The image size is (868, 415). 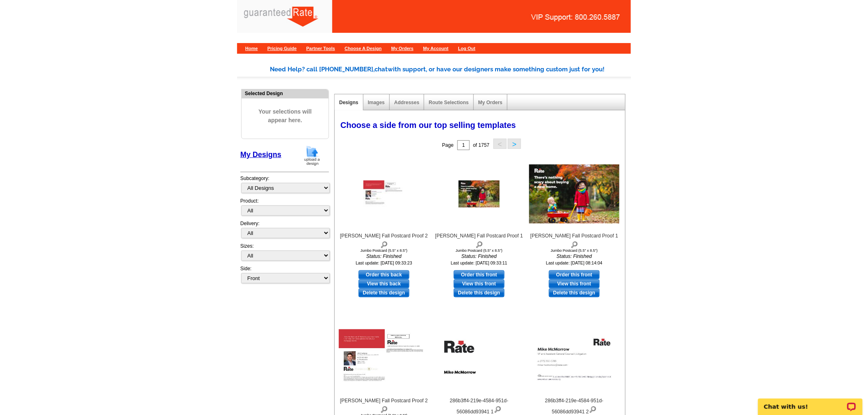 What do you see at coordinates (381, 69) in the screenshot?
I see `span: chat` at bounding box center [381, 69].